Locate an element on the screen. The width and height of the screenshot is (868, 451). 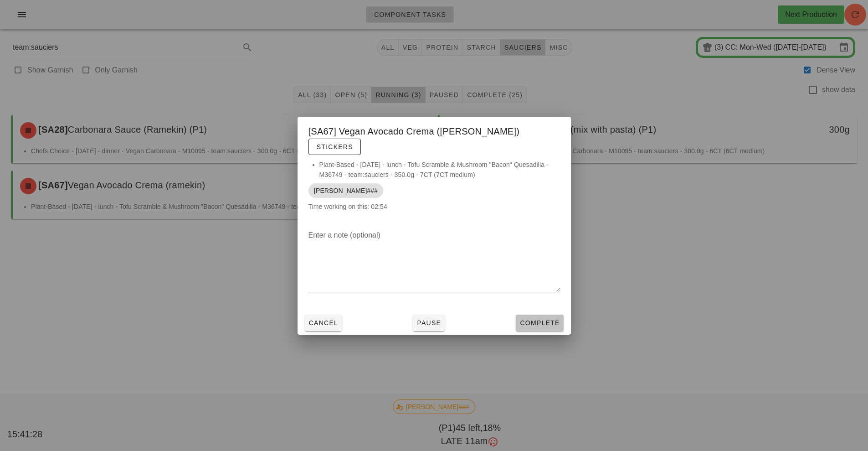
div: Time working on this: 02:54 is located at coordinates (434, 190).